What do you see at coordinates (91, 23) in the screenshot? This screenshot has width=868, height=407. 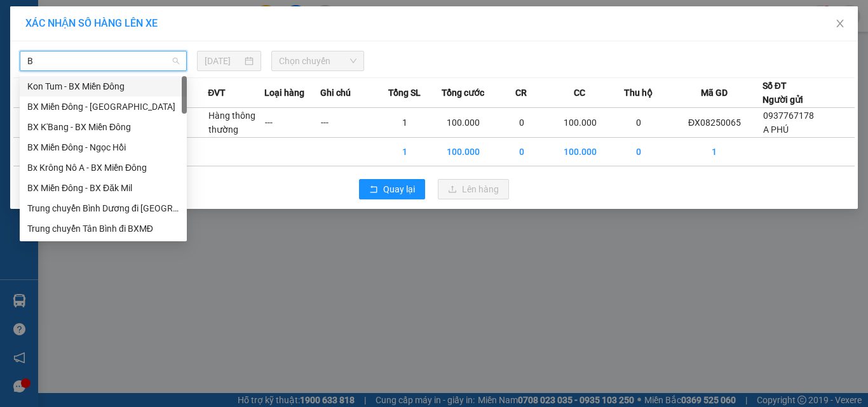 I see `span: XÁC NHẬN SỐ HÀNG LÊN XE` at bounding box center [91, 23].